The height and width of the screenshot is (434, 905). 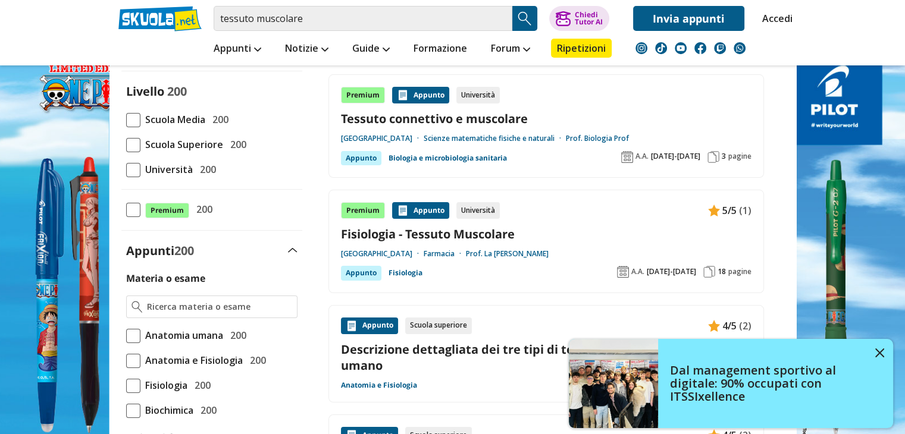 I want to click on span: Scuola Superiore, so click(x=181, y=145).